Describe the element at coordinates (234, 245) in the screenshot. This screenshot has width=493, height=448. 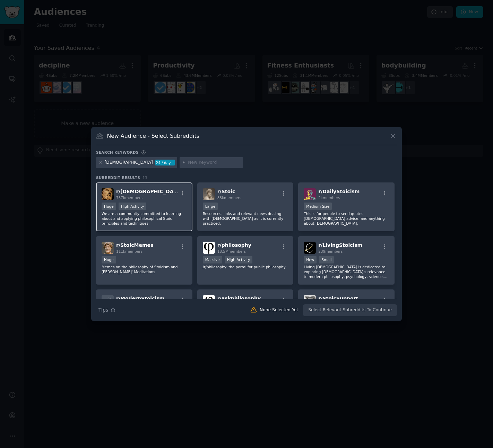
I see `span: r/ philosophy` at that location.